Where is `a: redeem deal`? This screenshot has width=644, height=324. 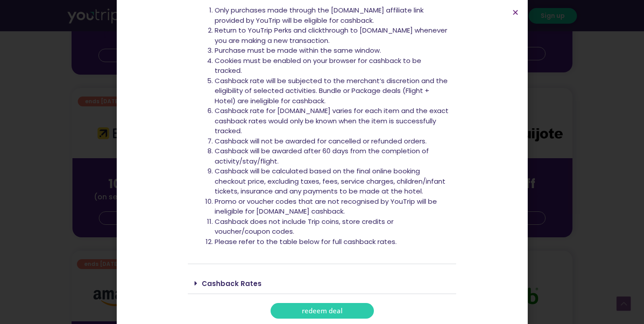
a: redeem deal is located at coordinates (322, 310).